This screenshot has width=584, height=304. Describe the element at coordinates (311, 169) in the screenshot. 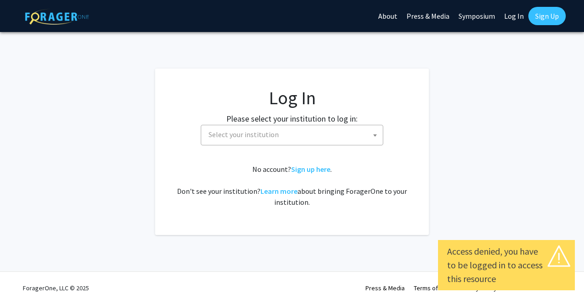

I see `a: Sign up here` at that location.